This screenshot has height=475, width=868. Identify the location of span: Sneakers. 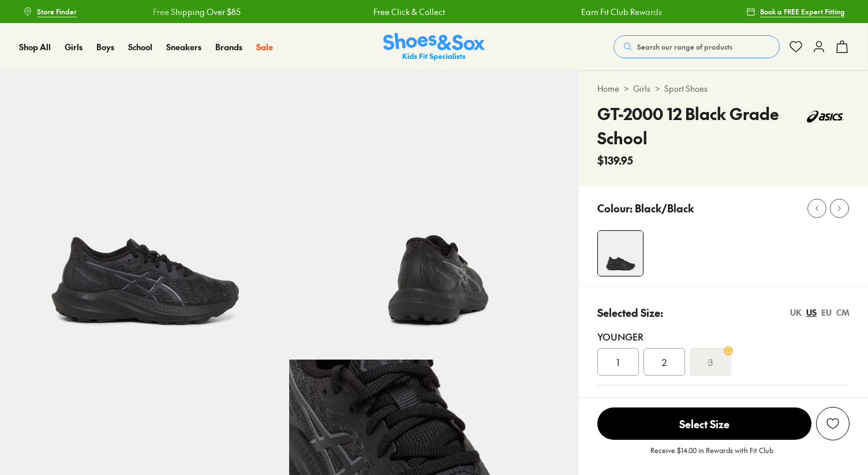
(184, 47).